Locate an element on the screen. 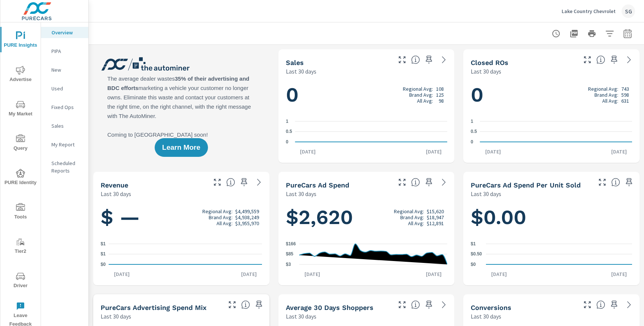 The image size is (644, 326). div: Used is located at coordinates (64, 88).